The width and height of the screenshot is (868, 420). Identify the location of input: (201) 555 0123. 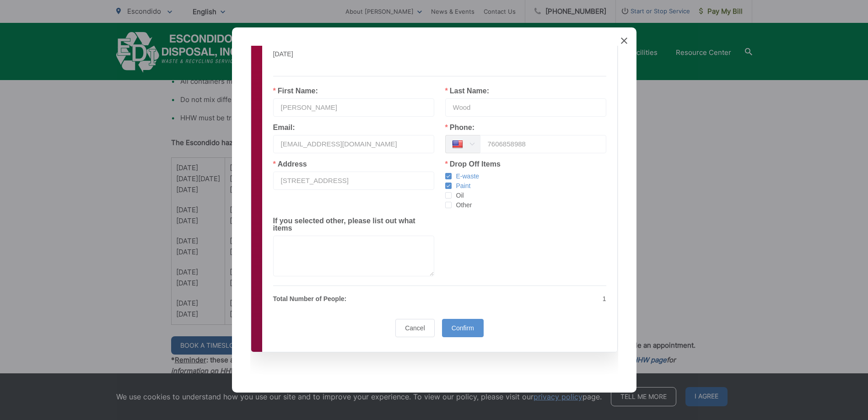
(543, 144).